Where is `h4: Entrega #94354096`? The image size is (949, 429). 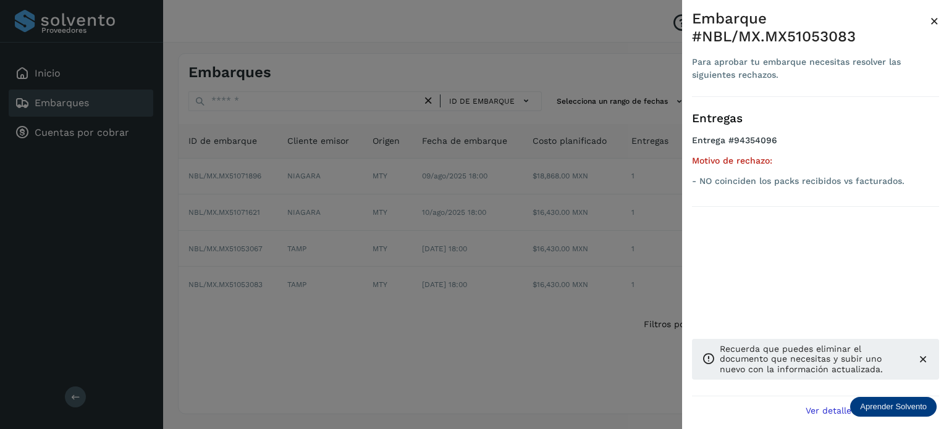 h4: Entrega #94354096 is located at coordinates (816, 145).